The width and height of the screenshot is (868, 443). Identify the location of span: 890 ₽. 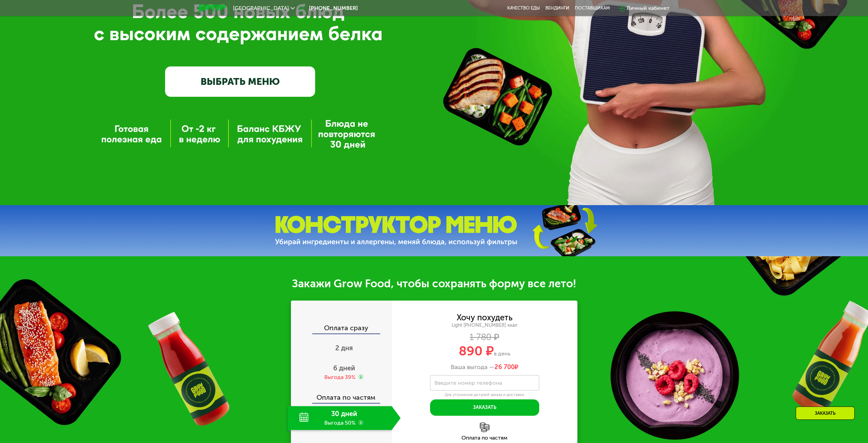
(476, 351).